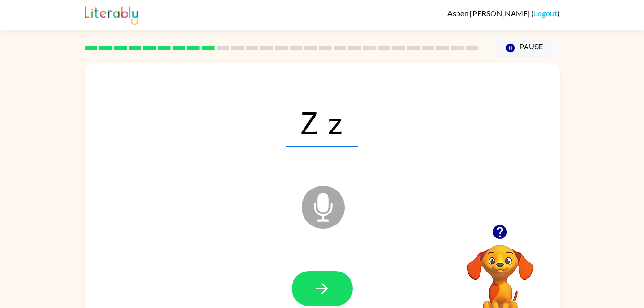  What do you see at coordinates (111, 14) in the screenshot?
I see `img: Literably` at bounding box center [111, 14].